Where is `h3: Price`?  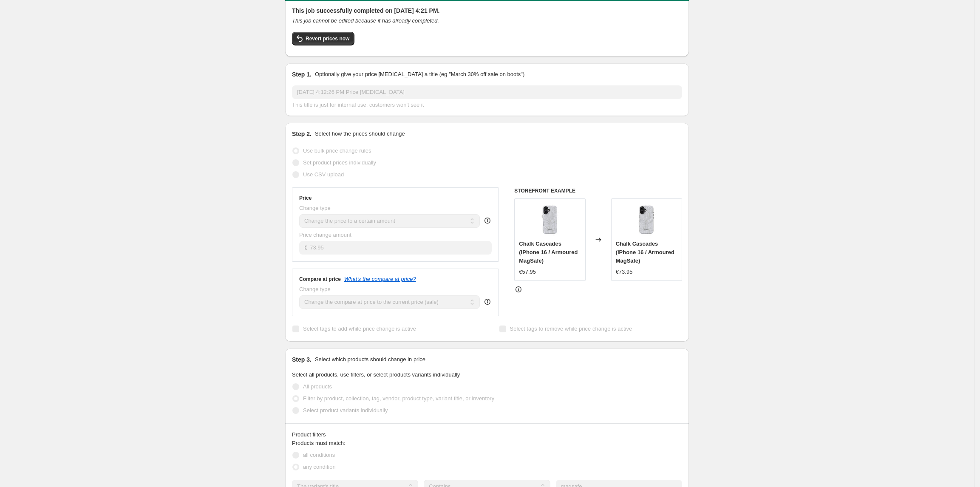
h3: Price is located at coordinates (305, 198).